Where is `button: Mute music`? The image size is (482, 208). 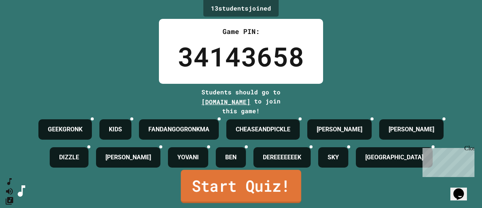
button: Mute music is located at coordinates (9, 191).